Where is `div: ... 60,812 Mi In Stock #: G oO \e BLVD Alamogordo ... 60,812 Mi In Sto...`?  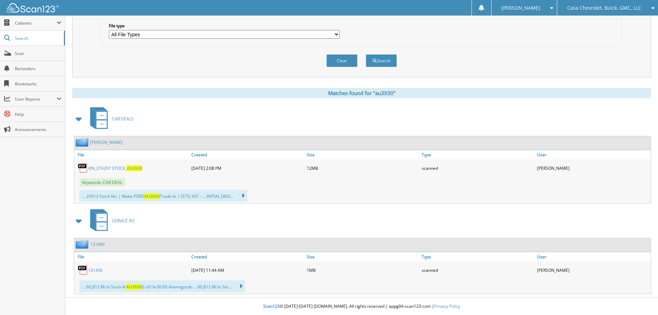
div: ... 60,812 Mi In Stock #: G oO \e BLVD Alamogordo ... 60,812 Mi In Sto... is located at coordinates (162, 286).